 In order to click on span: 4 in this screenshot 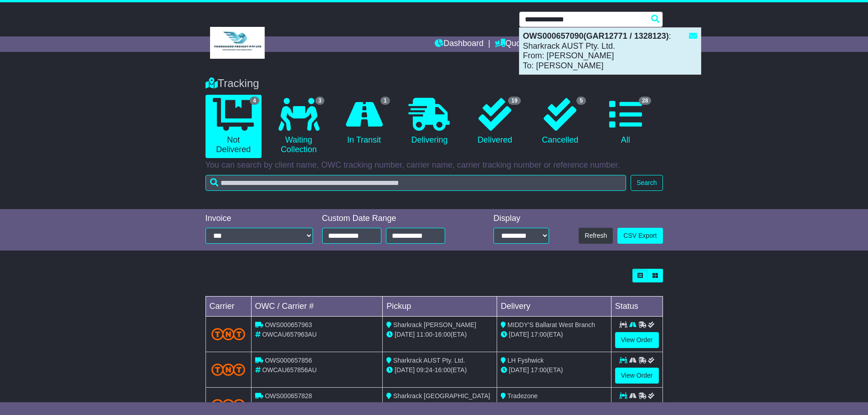, I will do `click(254, 101)`.